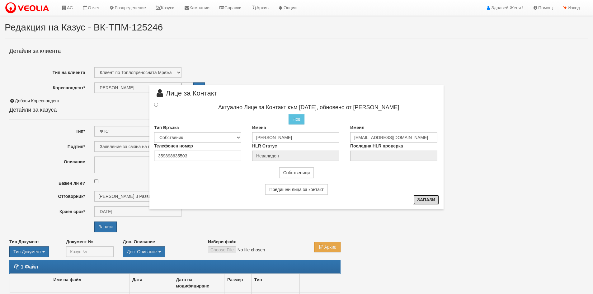  What do you see at coordinates (296, 119) in the screenshot?
I see `button: Нов` at bounding box center [296, 119].